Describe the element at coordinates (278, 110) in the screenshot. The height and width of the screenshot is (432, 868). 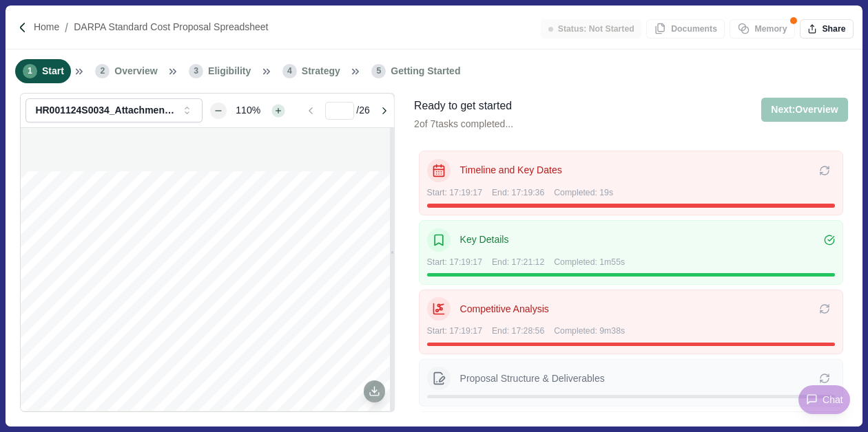
I see `button: Zoom in` at that location.